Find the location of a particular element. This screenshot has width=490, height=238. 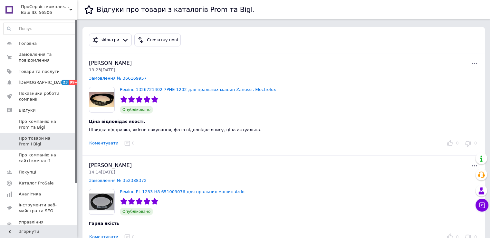

a: Ремінь EL 1233 H8 651009076 для пральних машин Ardo is located at coordinates (182, 191).